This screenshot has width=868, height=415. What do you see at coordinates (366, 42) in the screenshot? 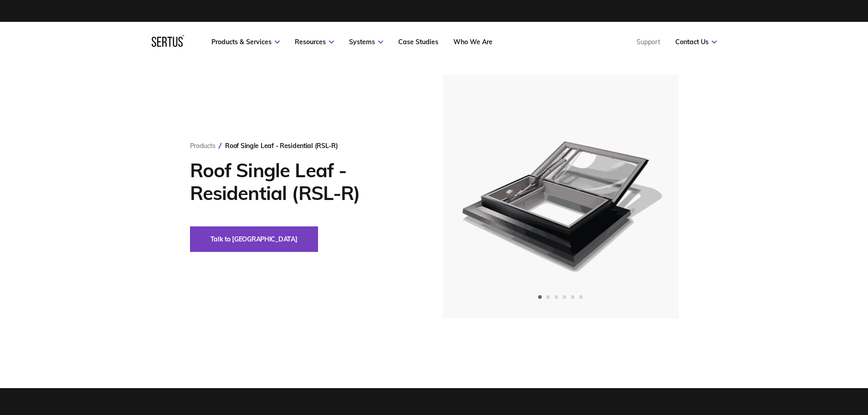
I see `a: Systems` at bounding box center [366, 42].